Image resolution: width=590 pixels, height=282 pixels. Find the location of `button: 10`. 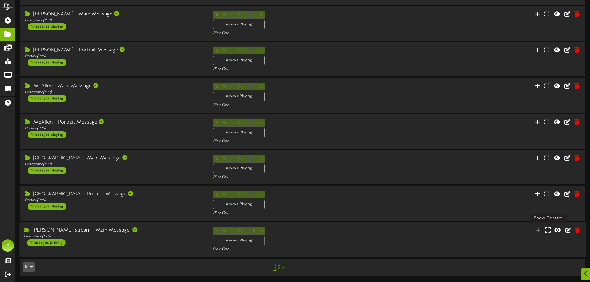

button: 10 is located at coordinates (28, 267).